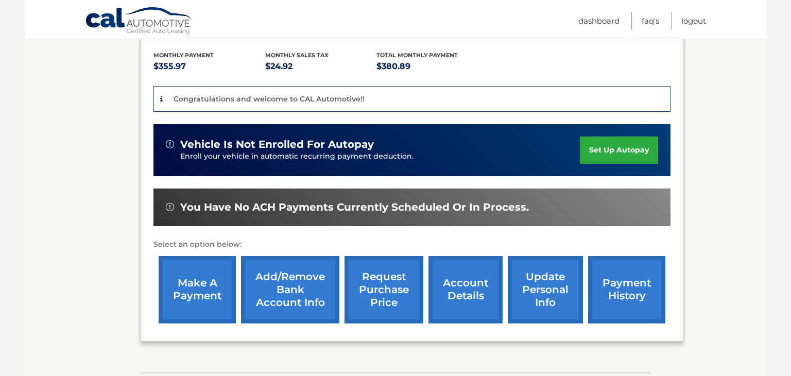 The width and height of the screenshot is (791, 376). What do you see at coordinates (412, 244) in the screenshot?
I see `p: Select an option below:` at bounding box center [412, 244].